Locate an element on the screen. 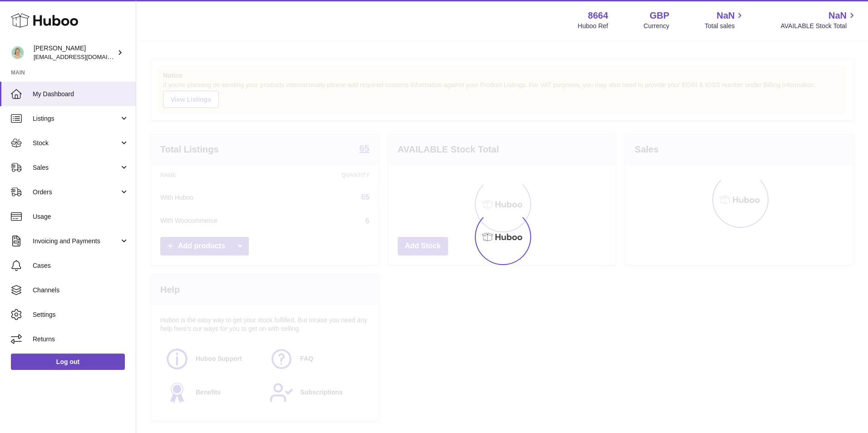 The width and height of the screenshot is (868, 433). span: Total sales is located at coordinates (724, 26).